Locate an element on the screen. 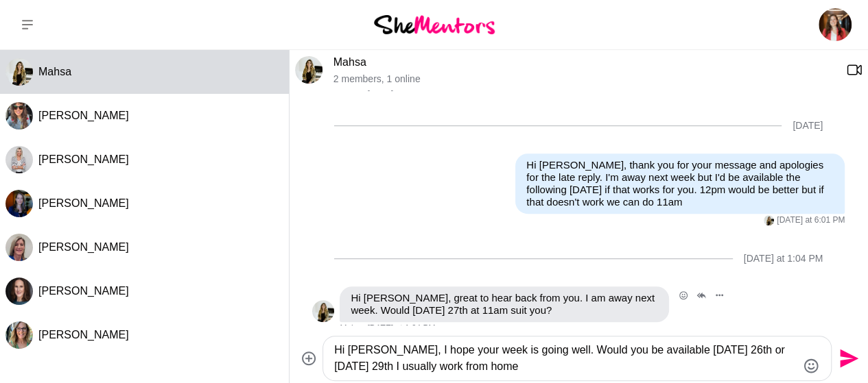 The height and width of the screenshot is (383, 868). time: 2025-08-11T03:04:14.727Z is located at coordinates (401, 329).